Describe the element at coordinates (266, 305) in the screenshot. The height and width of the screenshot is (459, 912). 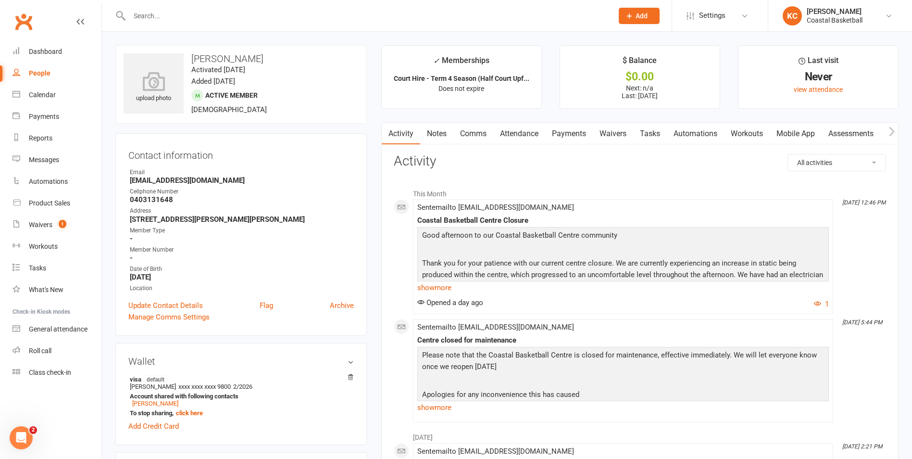
I see `a: Flag` at that location.